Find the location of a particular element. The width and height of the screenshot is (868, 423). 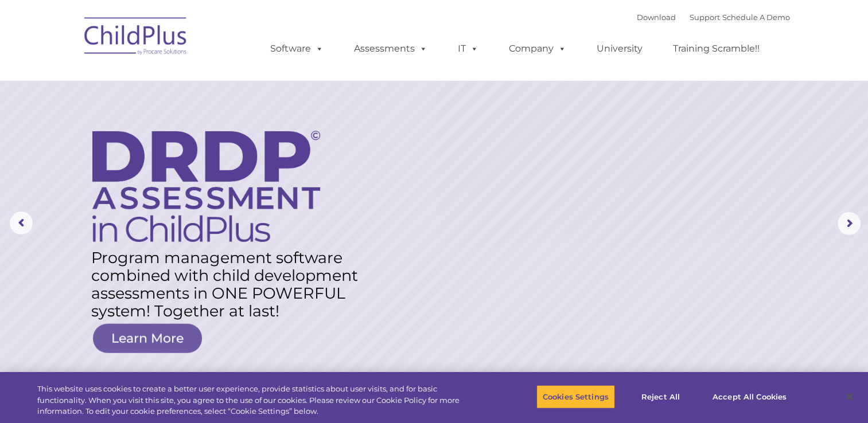

div: This website uses cookies to create a better user experience, provide statistics about user visit... is located at coordinates (257, 400).